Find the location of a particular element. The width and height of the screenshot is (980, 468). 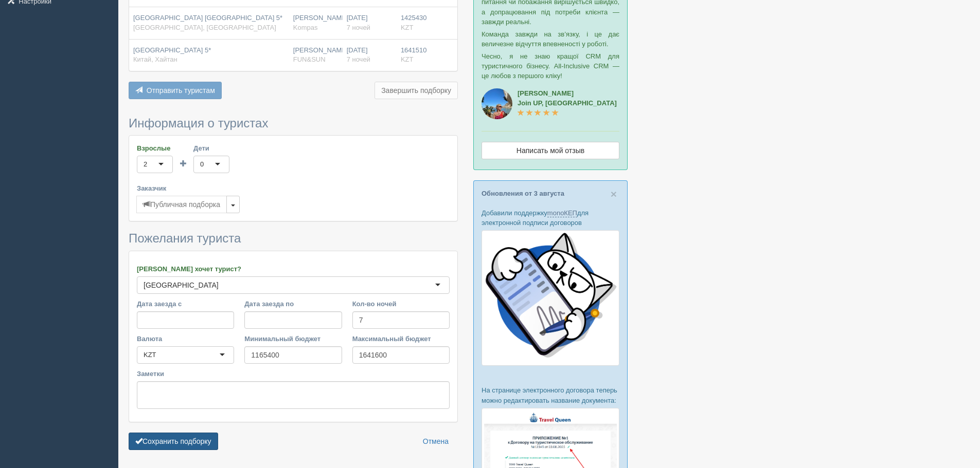

label: Дата заезда с is located at coordinates (185, 304).